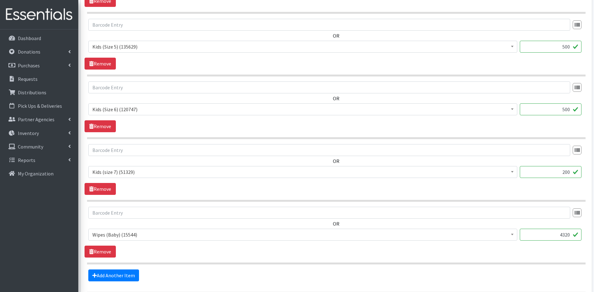  What do you see at coordinates (39, 79) in the screenshot?
I see `a: Requests` at bounding box center [39, 79].